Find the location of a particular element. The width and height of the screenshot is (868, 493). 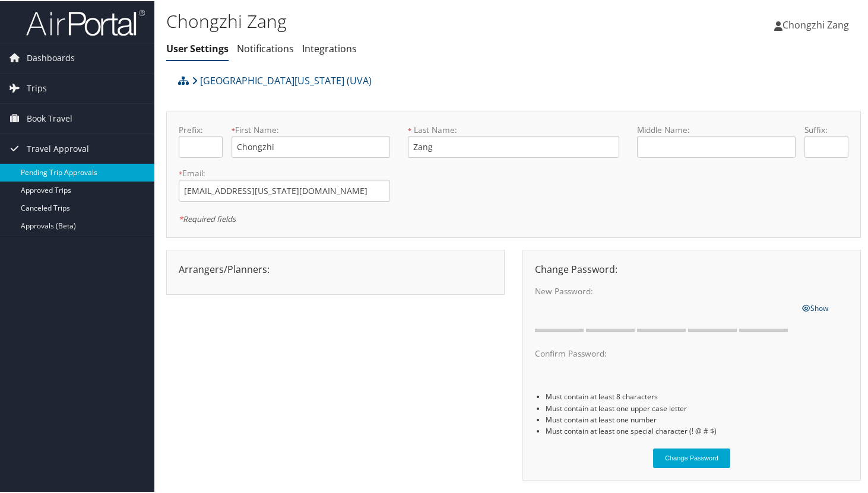

div: Arrangers/Planners: is located at coordinates (335, 269).